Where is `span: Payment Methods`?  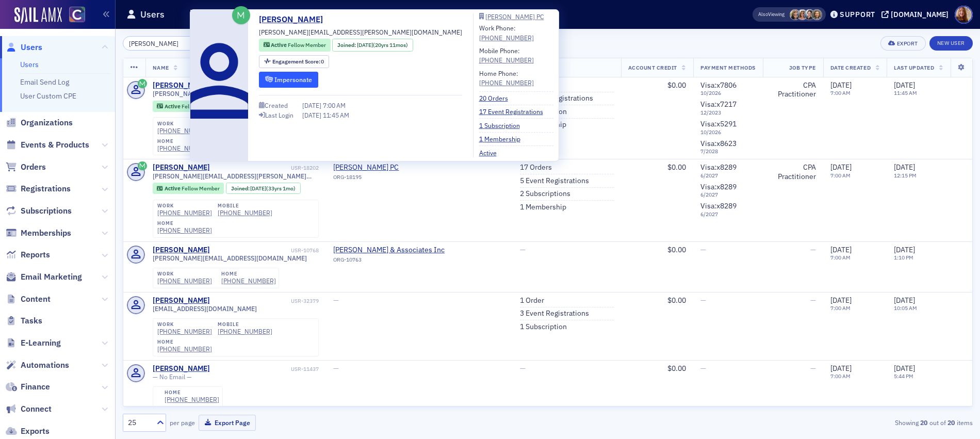
span: Payment Methods is located at coordinates (728, 67).